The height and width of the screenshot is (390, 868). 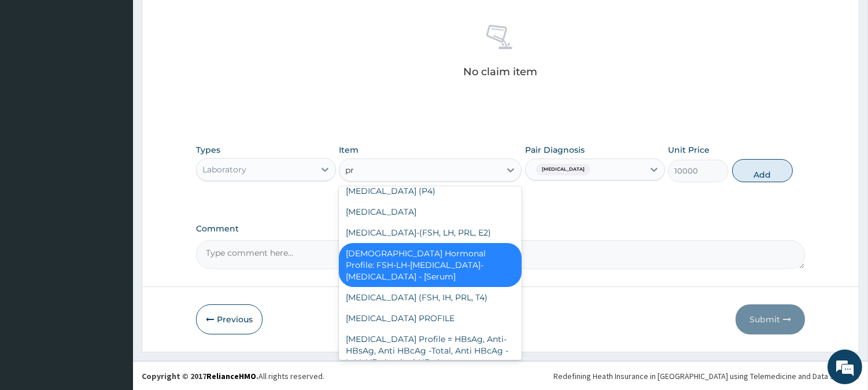 What do you see at coordinates (229, 319) in the screenshot?
I see `button: Previous` at bounding box center [229, 319].